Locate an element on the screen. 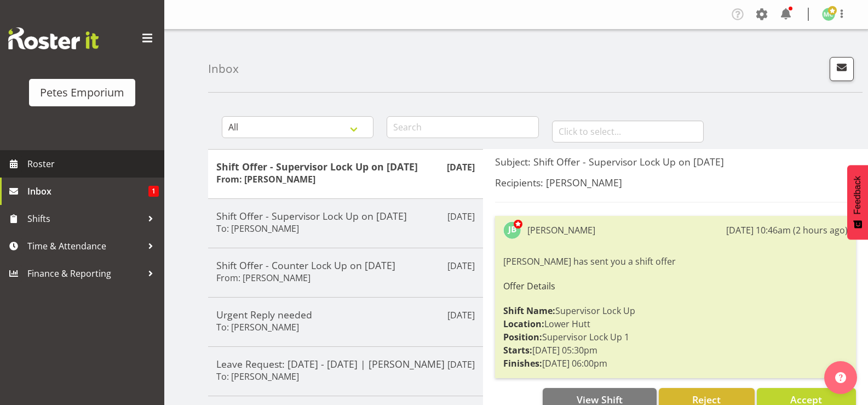 Image resolution: width=868 pixels, height=405 pixels. span: Roster is located at coordinates (93, 164).